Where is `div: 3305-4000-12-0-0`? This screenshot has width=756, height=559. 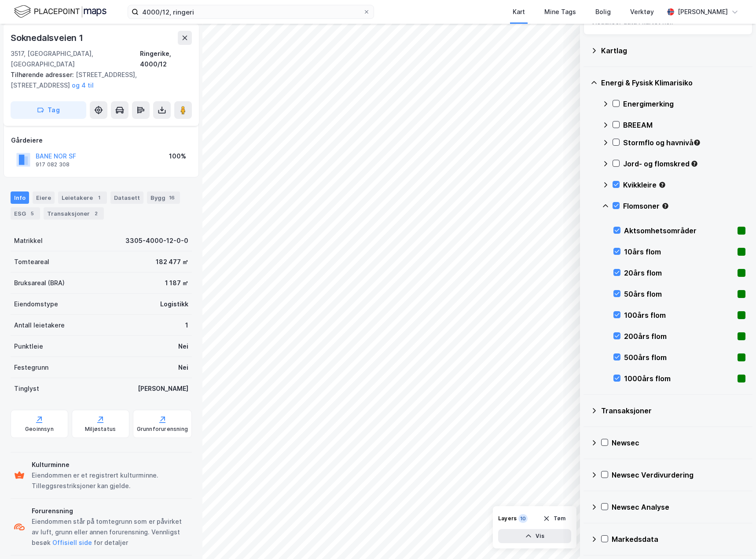 div: 3305-4000-12-0-0 is located at coordinates (157, 241).